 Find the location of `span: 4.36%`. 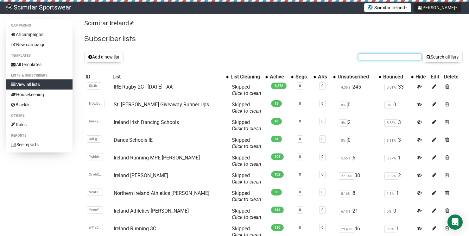

span: 4.36% is located at coordinates (346, 87).